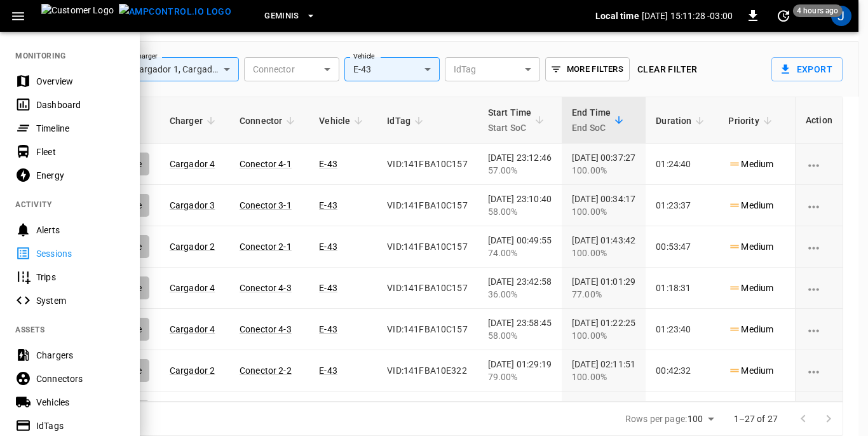 The height and width of the screenshot is (436, 868). I want to click on button: set refresh interval, so click(784, 16).